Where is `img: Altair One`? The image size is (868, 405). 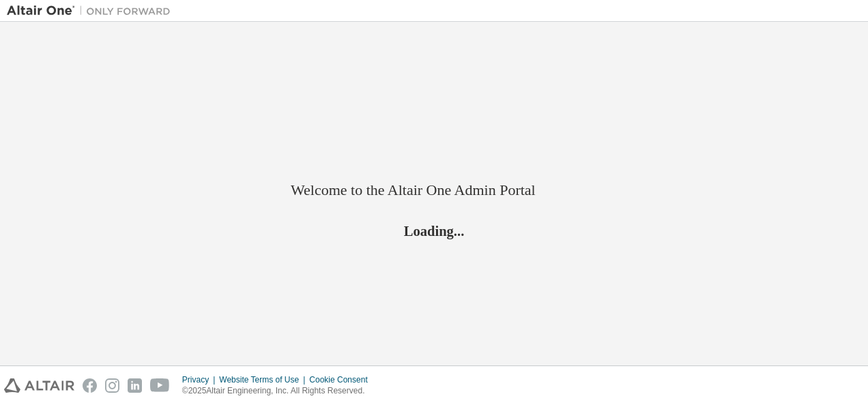 img: Altair One is located at coordinates (92, 11).